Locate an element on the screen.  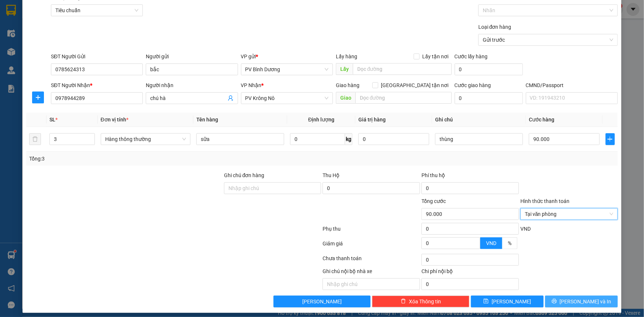
div: Ghi chú nội bộ nhà xe is located at coordinates (371, 272).